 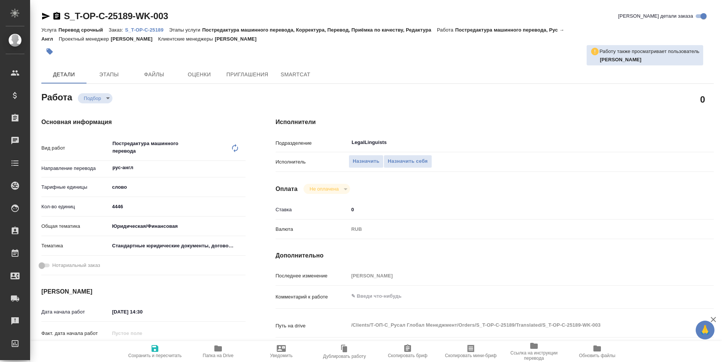 I want to click on div: Стандартные юридические документы, договоры, уставы, so click(x=178, y=246).